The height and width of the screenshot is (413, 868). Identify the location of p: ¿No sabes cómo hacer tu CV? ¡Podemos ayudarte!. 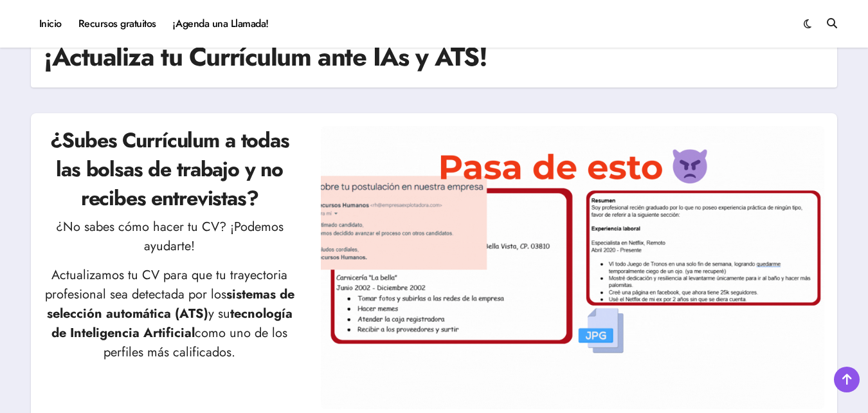
(169, 237).